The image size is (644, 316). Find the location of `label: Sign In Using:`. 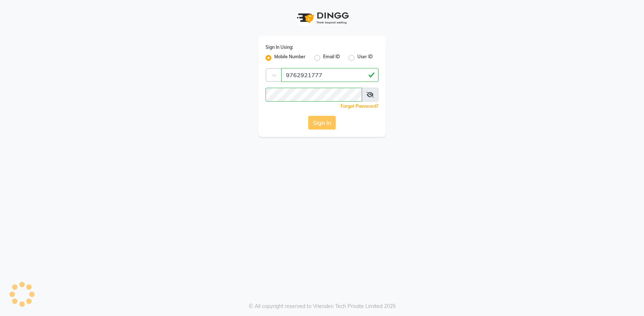

label: Sign In Using: is located at coordinates (279, 48).